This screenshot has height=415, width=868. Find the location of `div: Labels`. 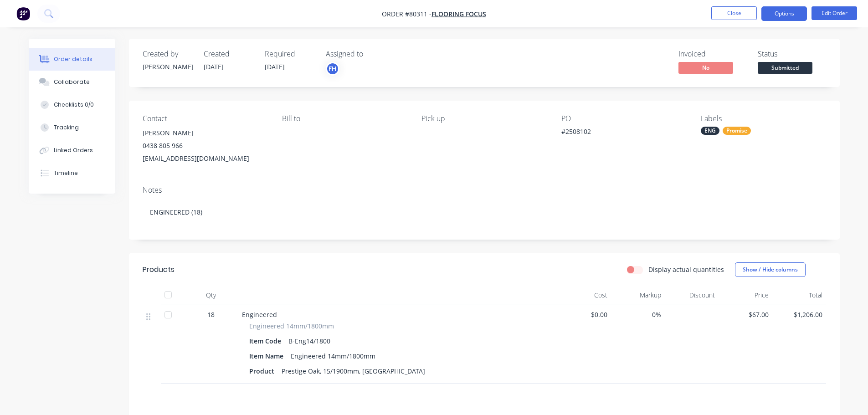

div: Labels is located at coordinates (763, 118).